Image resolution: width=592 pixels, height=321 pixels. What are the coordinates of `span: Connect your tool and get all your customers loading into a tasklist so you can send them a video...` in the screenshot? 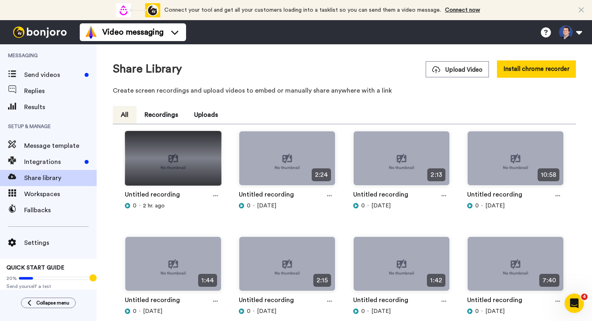 It's located at (303, 10).